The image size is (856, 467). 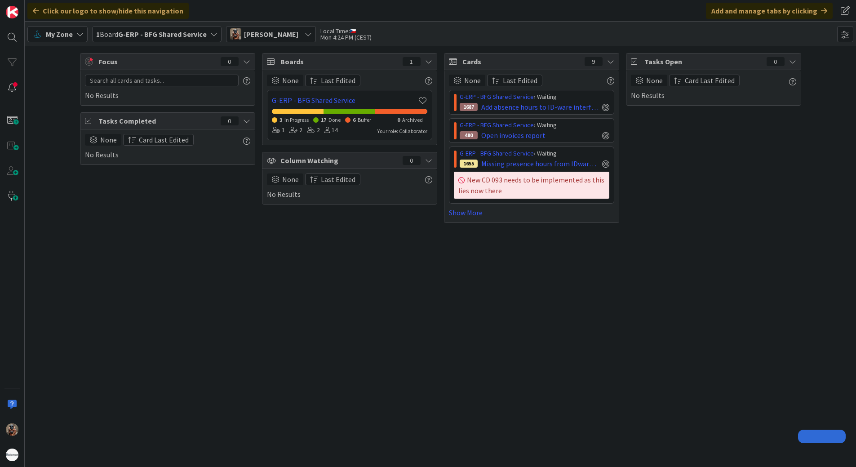 I want to click on div: Local Time:, so click(x=346, y=31).